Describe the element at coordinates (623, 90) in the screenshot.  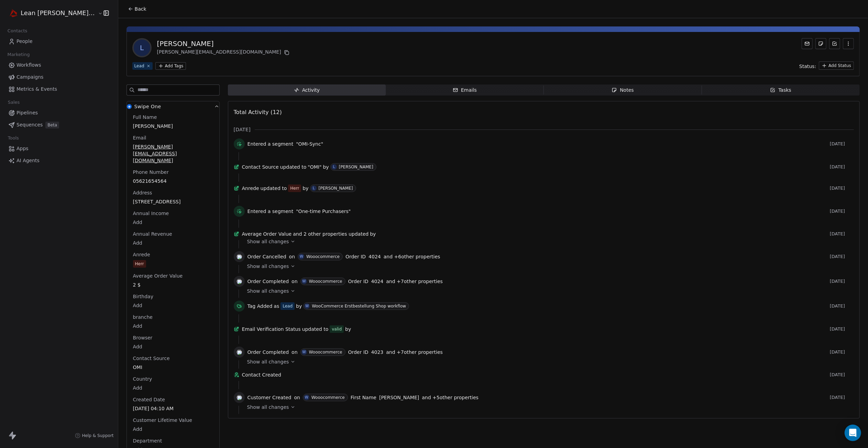
I see `div: Notes` at that location.